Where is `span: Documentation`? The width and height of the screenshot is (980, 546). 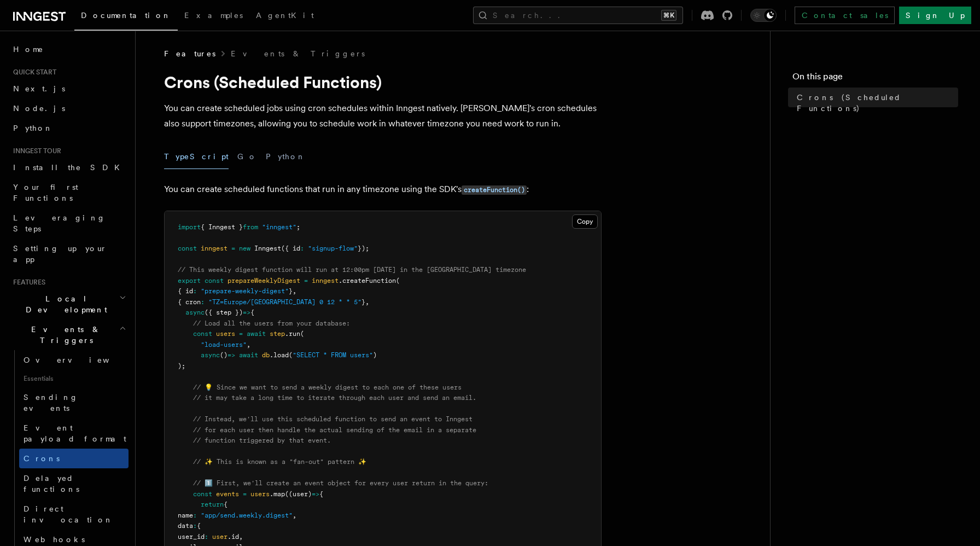 span: Documentation is located at coordinates (126, 15).